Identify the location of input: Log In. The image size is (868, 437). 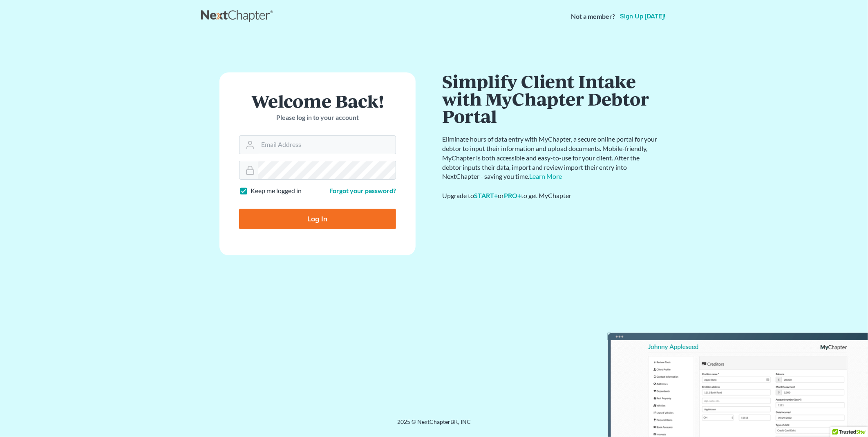
(318, 218).